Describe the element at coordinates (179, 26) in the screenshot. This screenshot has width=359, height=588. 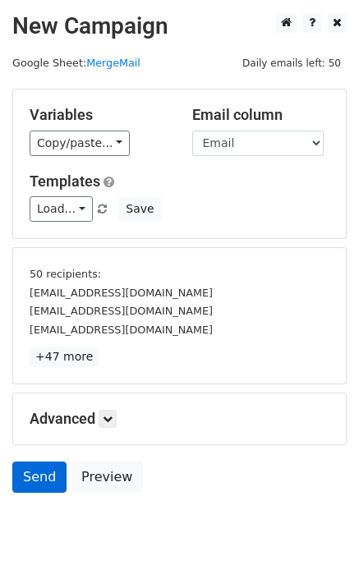
I see `h2: New Campaign` at that location.